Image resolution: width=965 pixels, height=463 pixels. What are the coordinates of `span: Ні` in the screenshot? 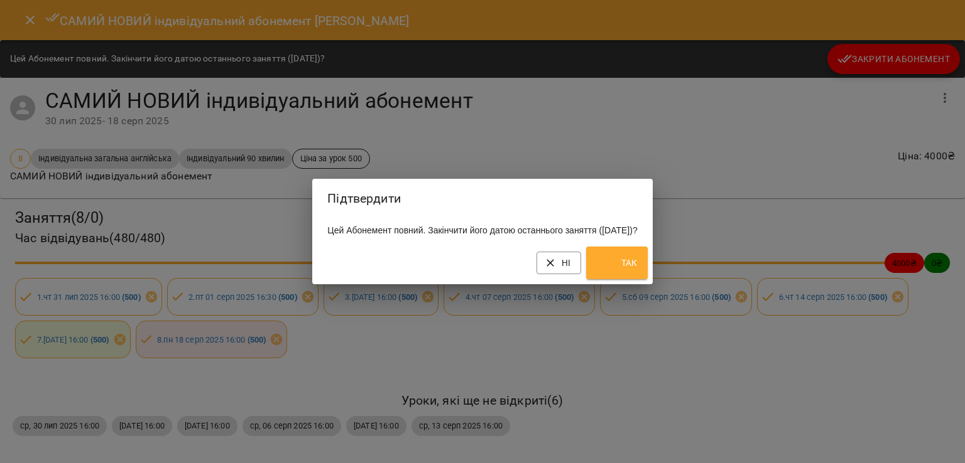 It's located at (558, 263).